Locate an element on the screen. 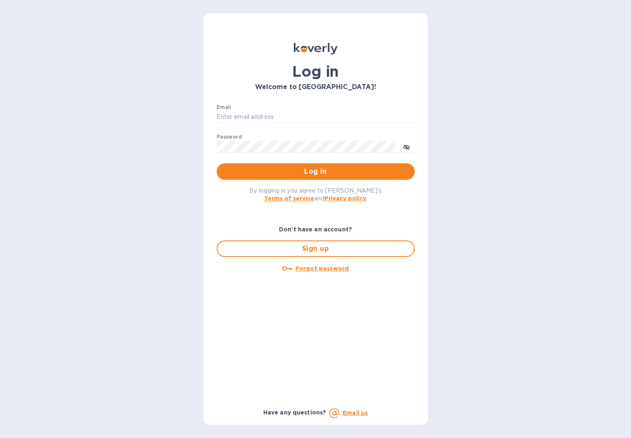  button: Sign up is located at coordinates (316, 249).